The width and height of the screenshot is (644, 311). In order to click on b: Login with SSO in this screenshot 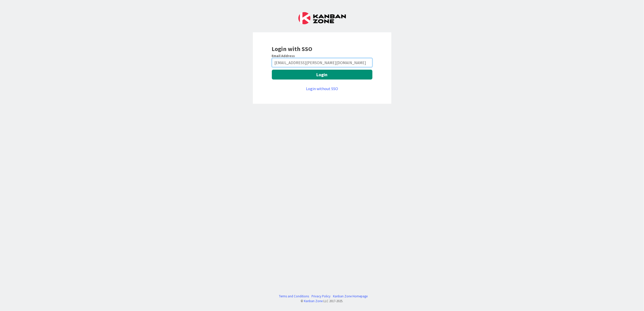, I will do `click(292, 49)`.